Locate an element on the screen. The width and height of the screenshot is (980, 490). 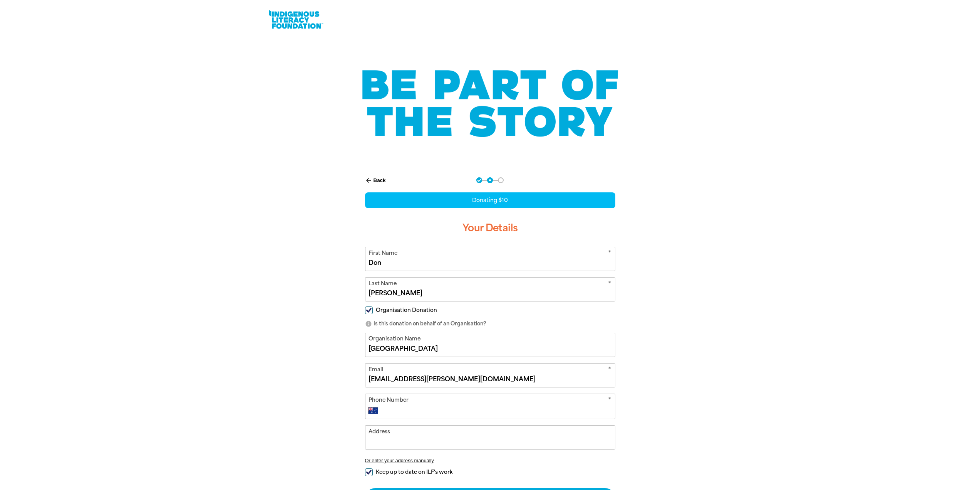
button: Back is located at coordinates (376, 180).